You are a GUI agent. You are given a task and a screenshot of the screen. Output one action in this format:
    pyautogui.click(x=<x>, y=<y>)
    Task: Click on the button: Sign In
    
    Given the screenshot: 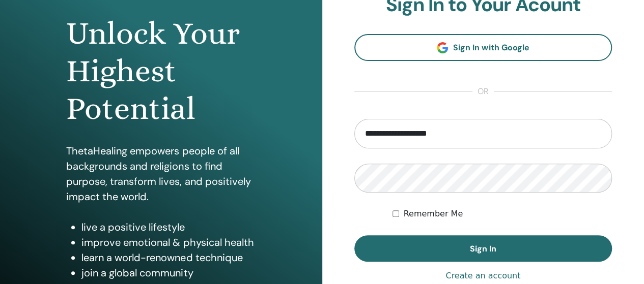 What is the action you would take?
    pyautogui.click(x=483, y=249)
    